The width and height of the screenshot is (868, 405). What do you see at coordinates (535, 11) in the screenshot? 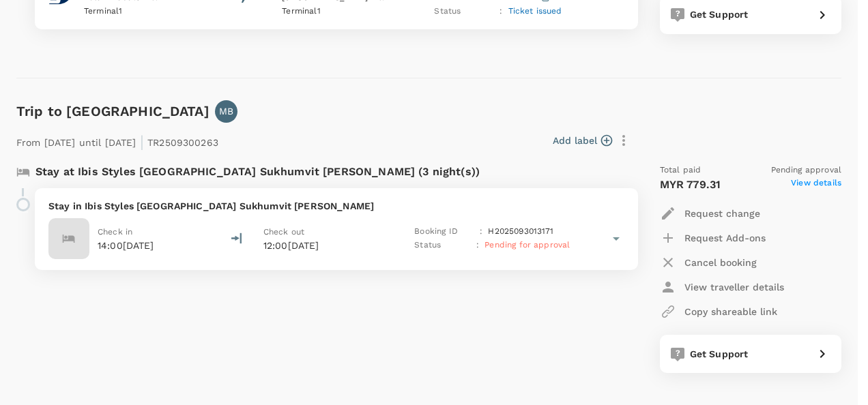
I see `span: Ticket issued` at bounding box center [535, 11].